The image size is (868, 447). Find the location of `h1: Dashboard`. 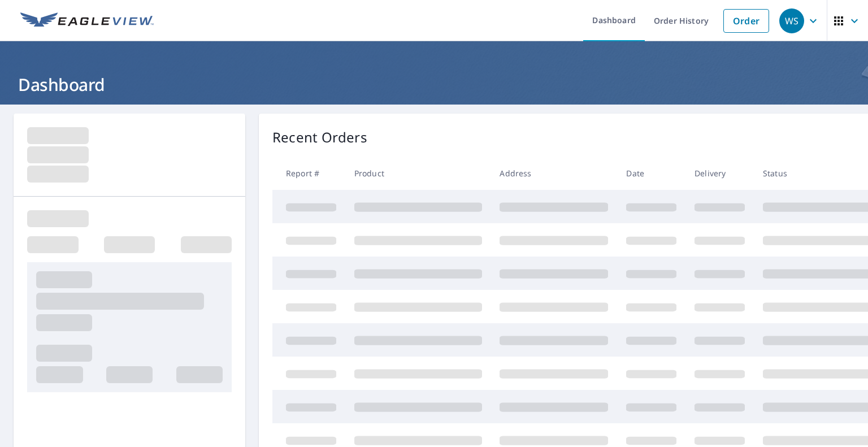

h1: Dashboard is located at coordinates (434, 84).